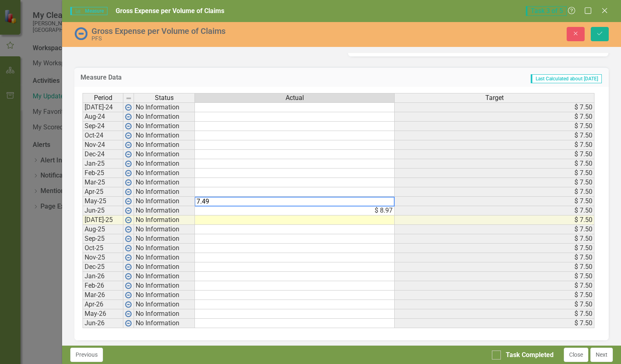  Describe the element at coordinates (103, 182) in the screenshot. I see `td: Mar-25` at that location.